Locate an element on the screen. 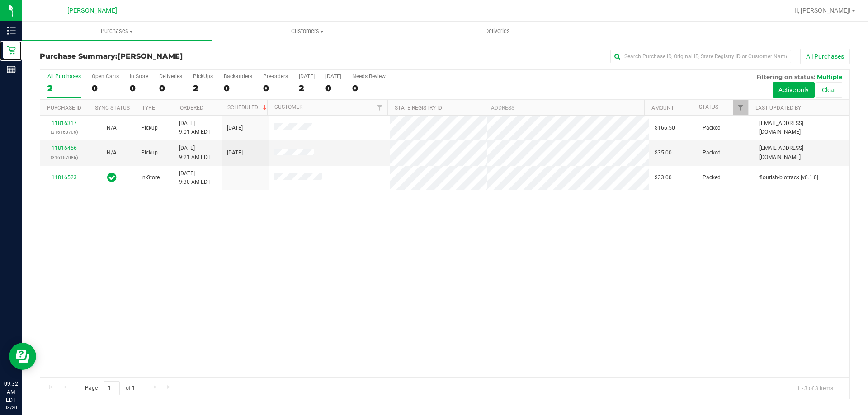  inline-svg: Inventory is located at coordinates (11, 31).